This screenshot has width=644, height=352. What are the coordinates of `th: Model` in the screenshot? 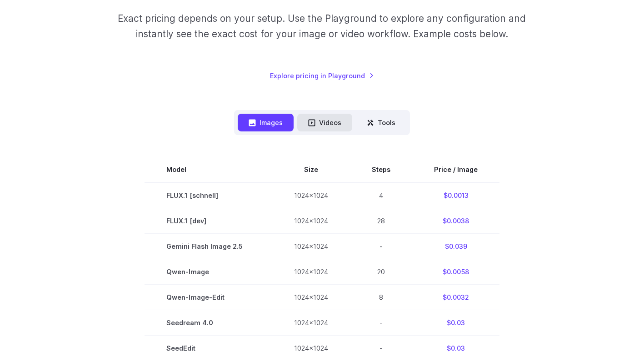 It's located at (208, 170).